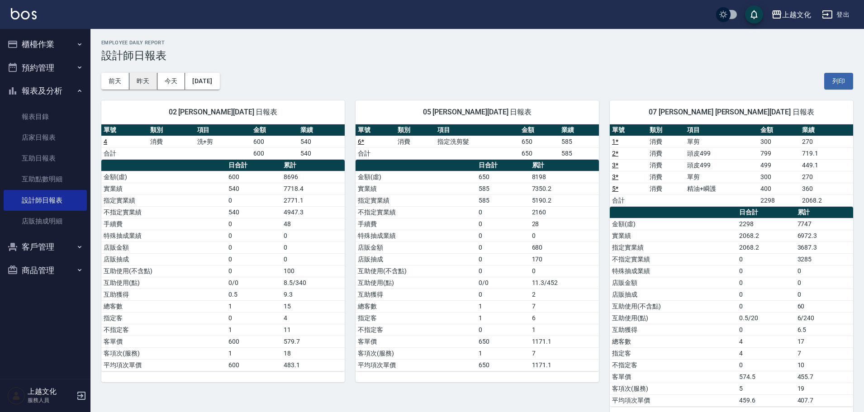  Describe the element at coordinates (321, 142) in the screenshot. I see `td: 540` at that location.